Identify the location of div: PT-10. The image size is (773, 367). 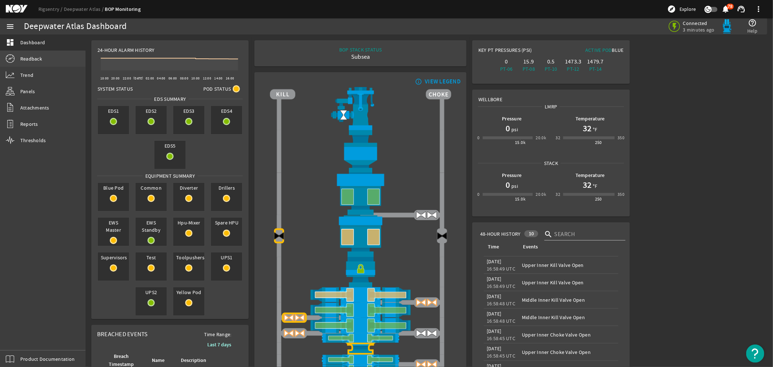
(551, 69).